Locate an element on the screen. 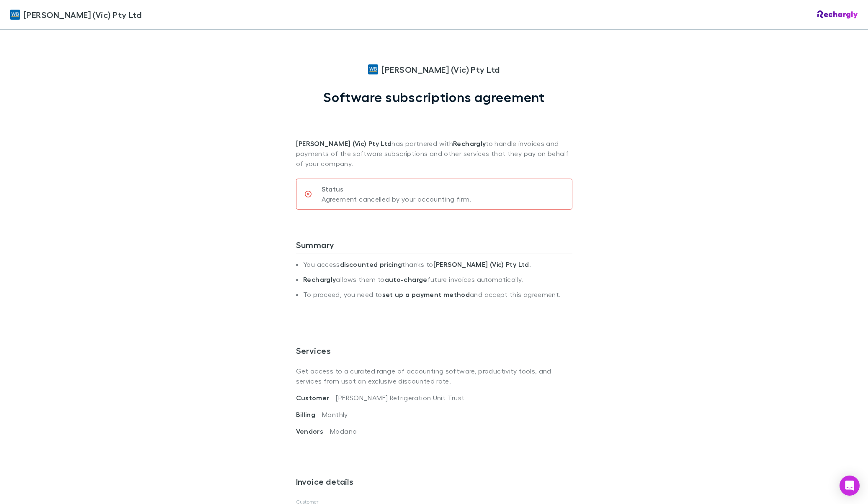 Image resolution: width=868 pixels, height=504 pixels. p: Get access to a curated range of accounting software, productivity tools, and services from us at... is located at coordinates (434, 376).